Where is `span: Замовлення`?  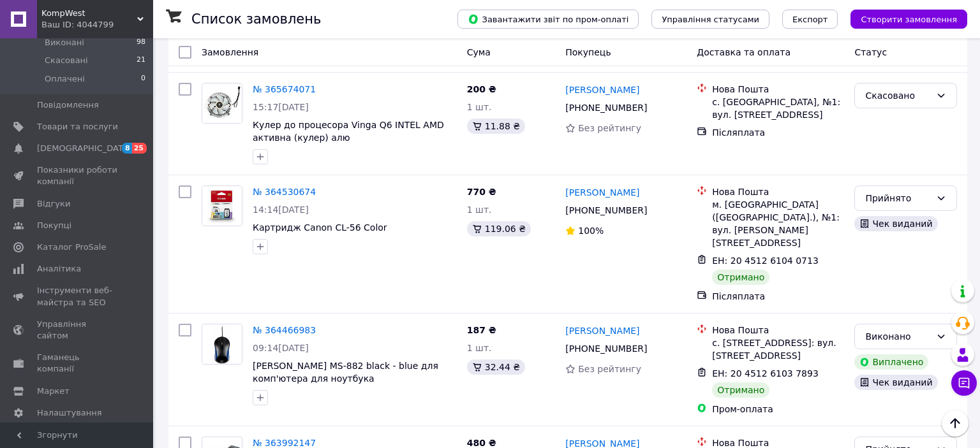 span: Замовлення is located at coordinates (230, 52).